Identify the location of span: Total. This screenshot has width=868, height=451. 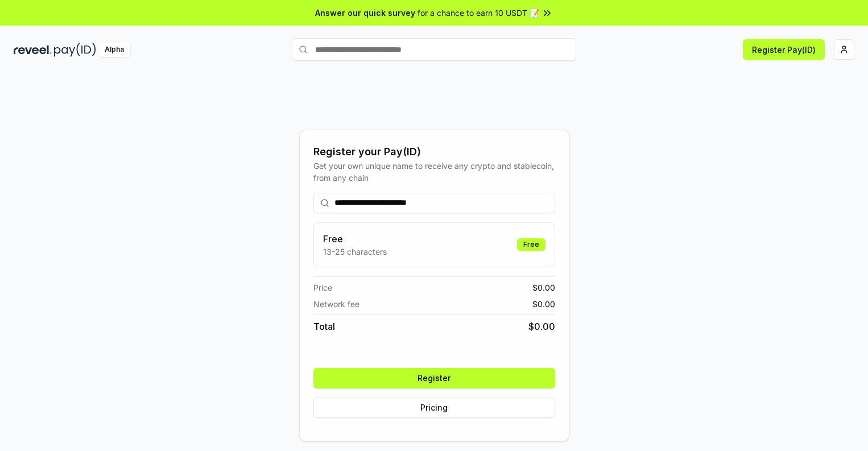
(324, 326).